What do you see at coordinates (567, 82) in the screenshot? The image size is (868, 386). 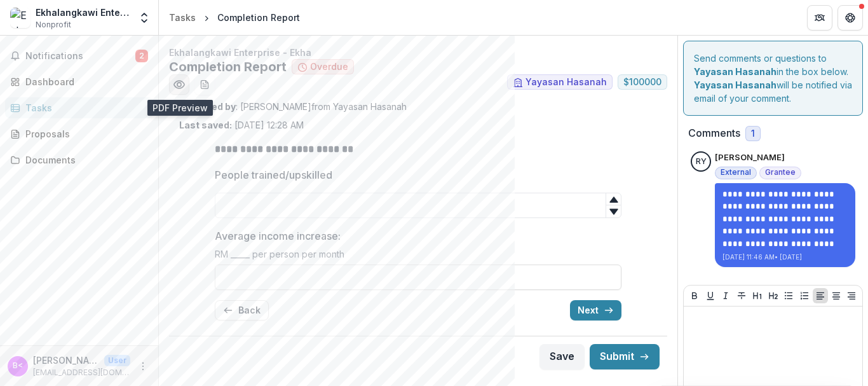 I see `span: Yayasan Hasanah` at bounding box center [567, 82].